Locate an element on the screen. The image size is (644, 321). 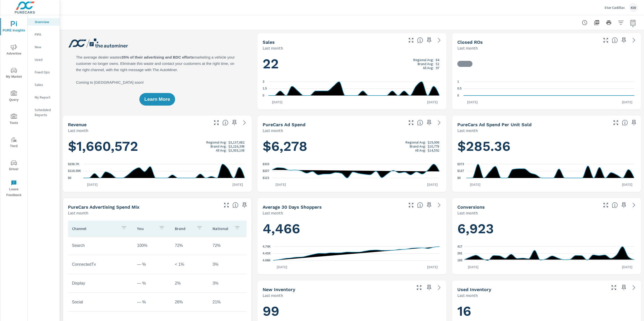
button: Select Date Range is located at coordinates (633, 23).